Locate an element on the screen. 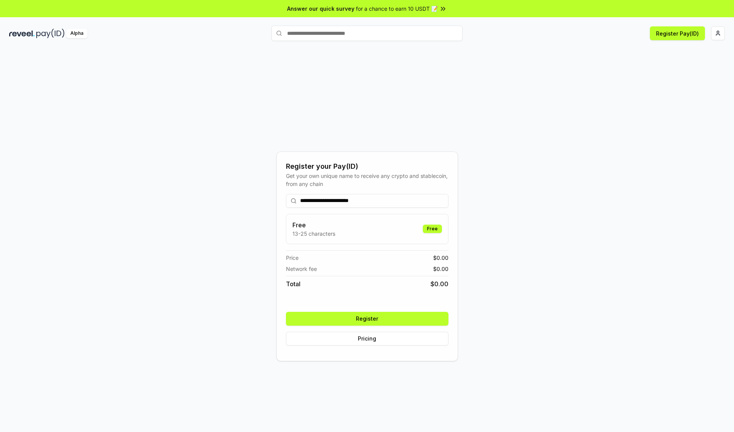  button: Register Pay(ID) is located at coordinates (678, 33).